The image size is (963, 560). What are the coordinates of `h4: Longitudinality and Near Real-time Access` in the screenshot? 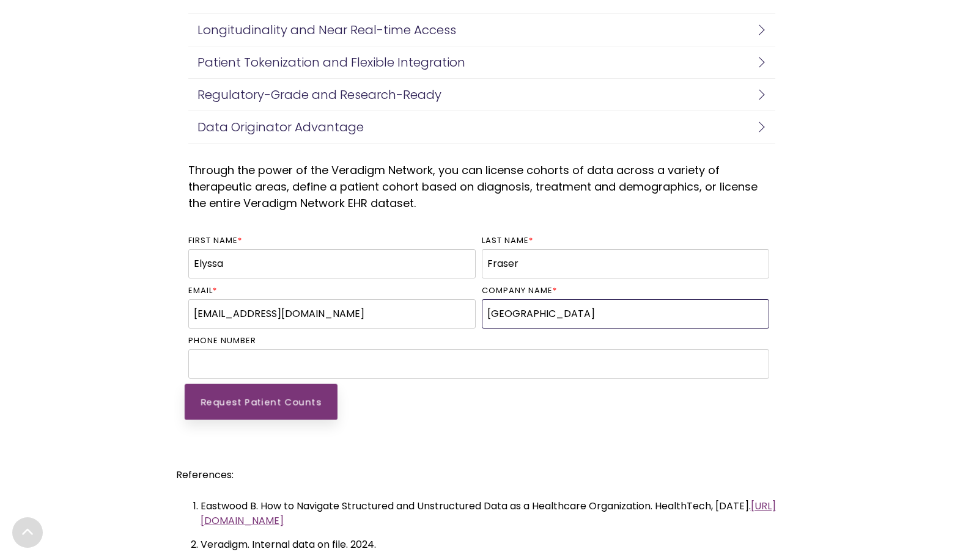 It's located at (479, 30).